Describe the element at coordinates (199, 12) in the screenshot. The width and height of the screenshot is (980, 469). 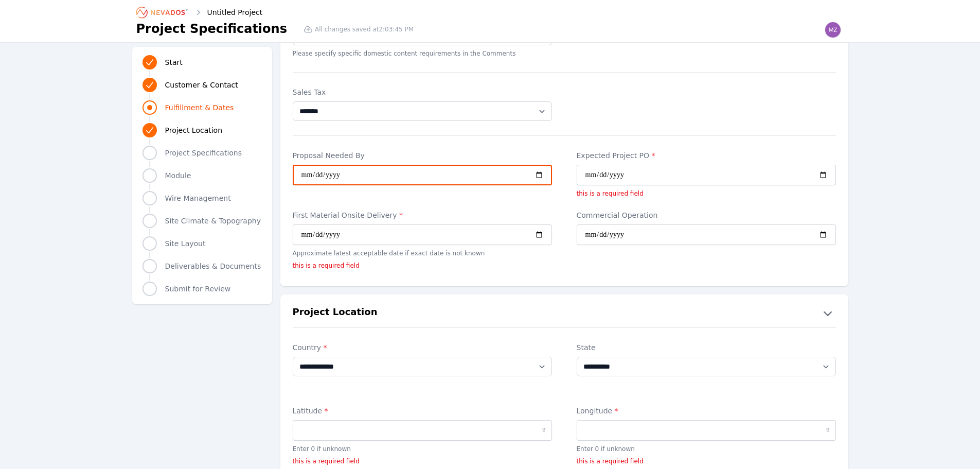
I see `nav: Breadcrumb` at that location.